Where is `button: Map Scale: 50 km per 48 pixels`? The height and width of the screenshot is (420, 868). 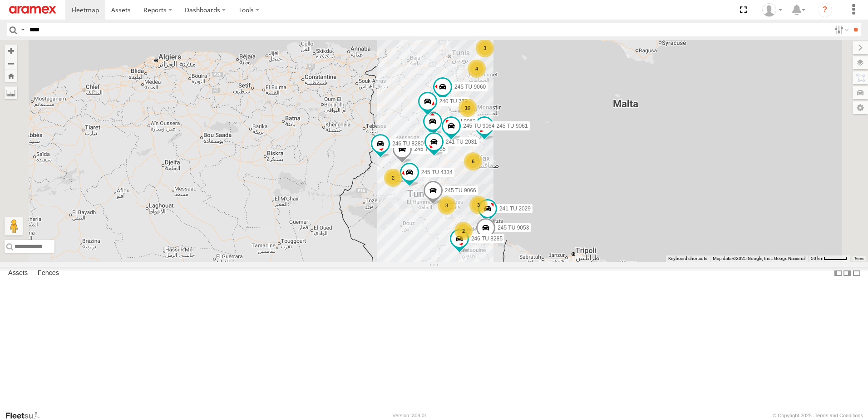 button: Map Scale: 50 km per 48 pixels is located at coordinates (829, 259).